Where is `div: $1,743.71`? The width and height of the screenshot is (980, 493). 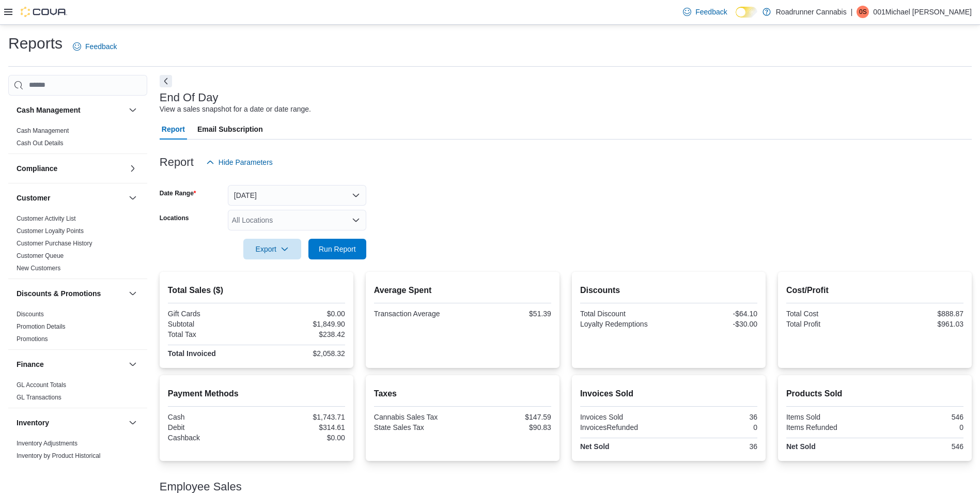
div: $1,743.71 is located at coordinates (302, 417).